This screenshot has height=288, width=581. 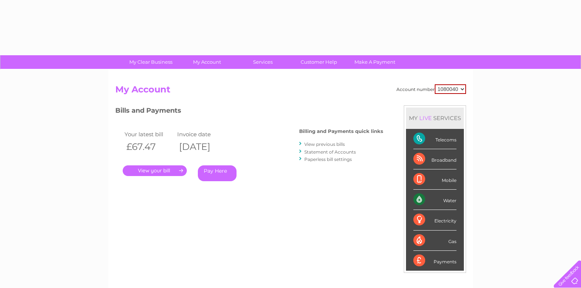 I want to click on td: Your latest bill, so click(x=149, y=134).